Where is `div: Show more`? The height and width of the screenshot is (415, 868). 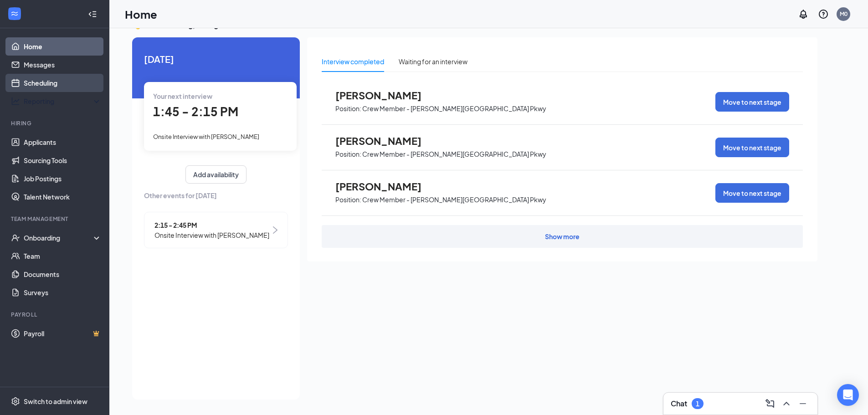
div: Show more is located at coordinates (563, 236).